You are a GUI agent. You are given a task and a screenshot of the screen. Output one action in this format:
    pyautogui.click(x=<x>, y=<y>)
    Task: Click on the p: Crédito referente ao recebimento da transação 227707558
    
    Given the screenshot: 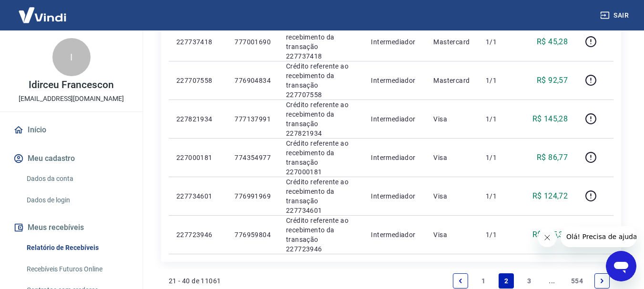 What is the action you would take?
    pyautogui.click(x=321, y=81)
    